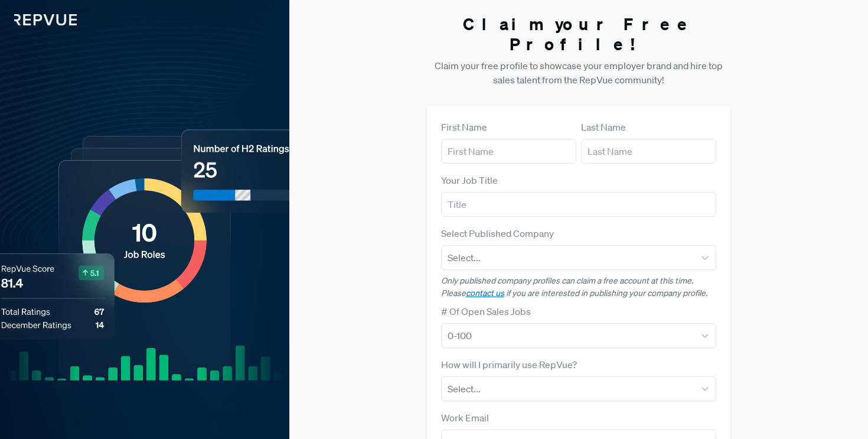 The width and height of the screenshot is (868, 439). I want to click on label: How will I primarily use RepVue?, so click(509, 364).